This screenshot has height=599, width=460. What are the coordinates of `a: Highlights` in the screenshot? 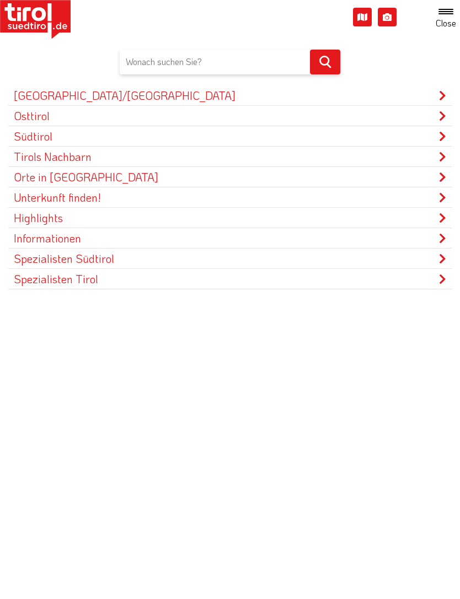 It's located at (230, 218).